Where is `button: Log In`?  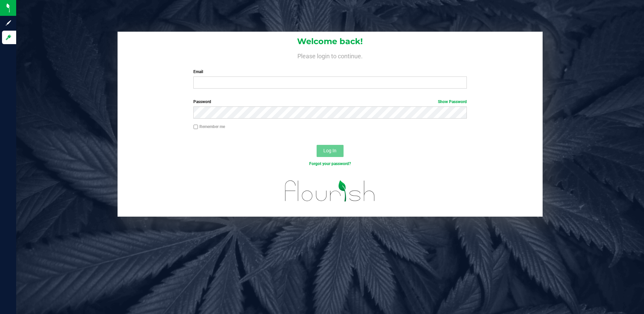
button: Log In is located at coordinates (330, 151).